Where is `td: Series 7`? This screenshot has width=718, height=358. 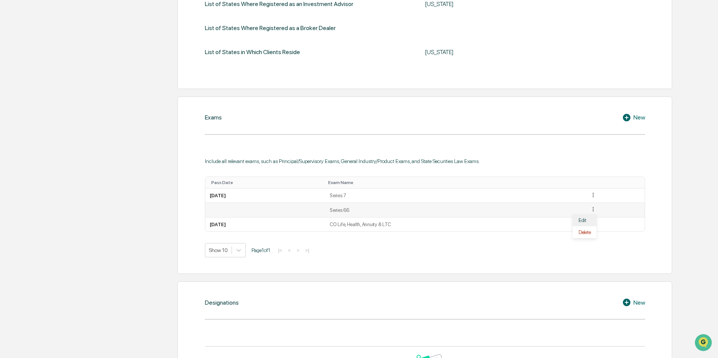
td: Series 7 is located at coordinates (455, 196).